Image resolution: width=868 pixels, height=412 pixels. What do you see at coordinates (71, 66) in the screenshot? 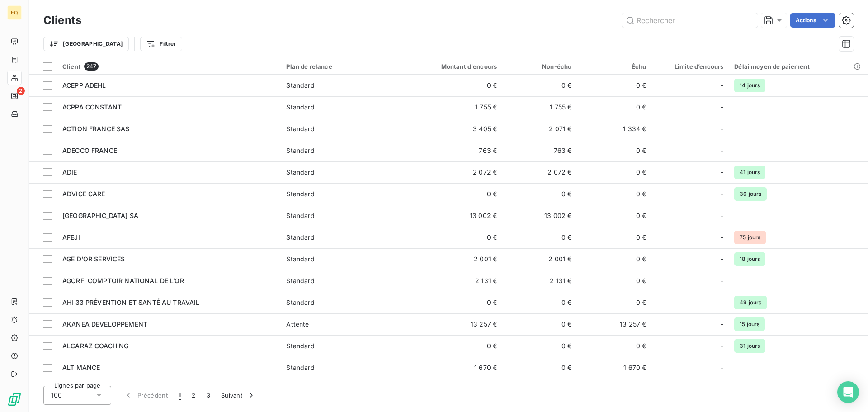
I see `span: Client` at bounding box center [71, 66].